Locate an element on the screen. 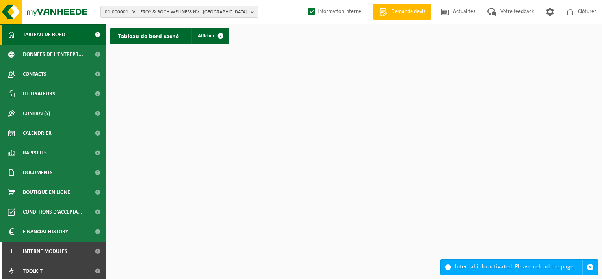 The image size is (602, 279). h2: Tableau de bord caché is located at coordinates (148, 35).